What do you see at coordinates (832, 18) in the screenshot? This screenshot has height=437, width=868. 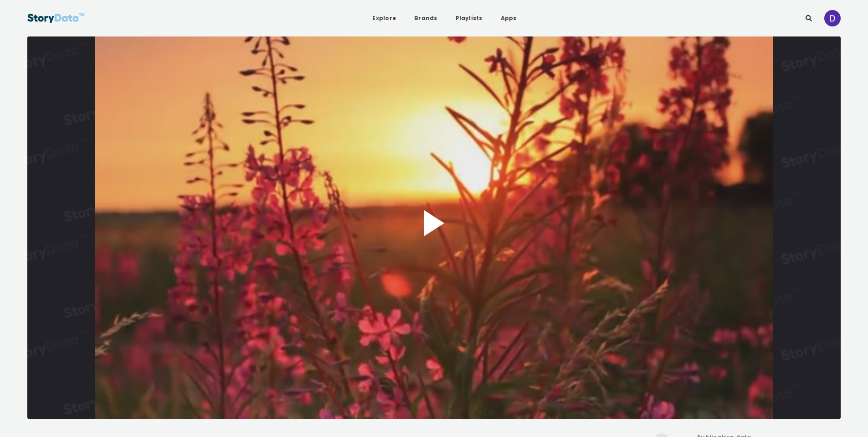 I see `img: ACg8ocKzwPDiA-G5ZA1Mflw8LOlJAqwuiocHy5HQ8yAWPW50gy9RiA=s96-c` at bounding box center [832, 18].